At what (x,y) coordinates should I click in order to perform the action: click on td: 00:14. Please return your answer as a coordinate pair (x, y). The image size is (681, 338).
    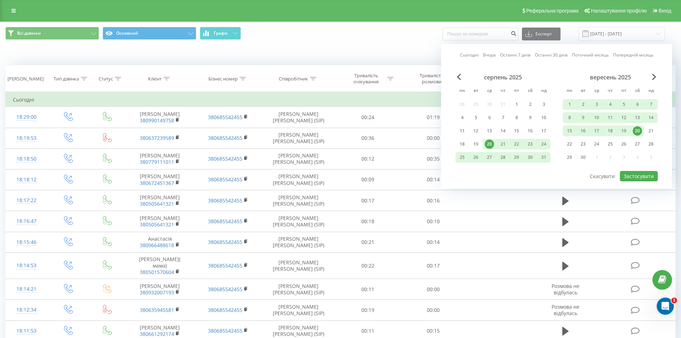
    Looking at the image, I should click on (433, 242).